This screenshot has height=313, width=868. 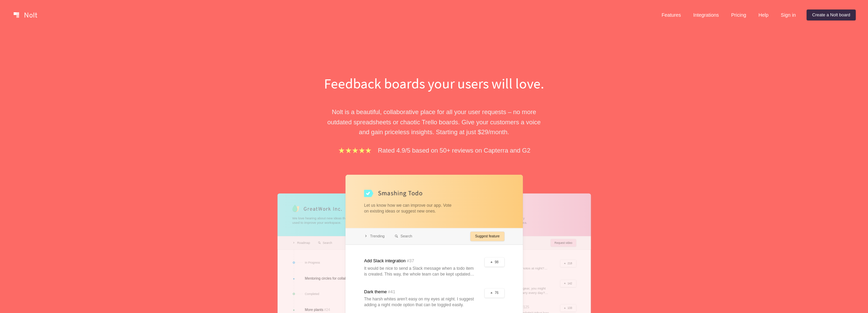 I want to click on a: Sign in, so click(x=788, y=15).